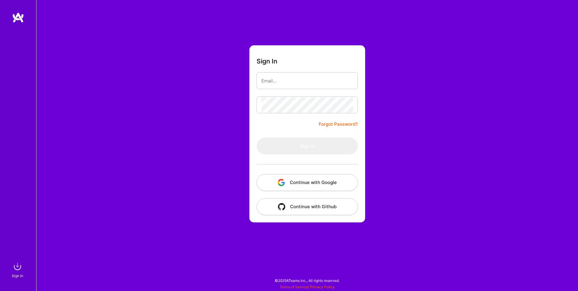 The width and height of the screenshot is (578, 291). I want to click on div: © 2025 ATeams Inc., All rights reserved., so click(307, 280).